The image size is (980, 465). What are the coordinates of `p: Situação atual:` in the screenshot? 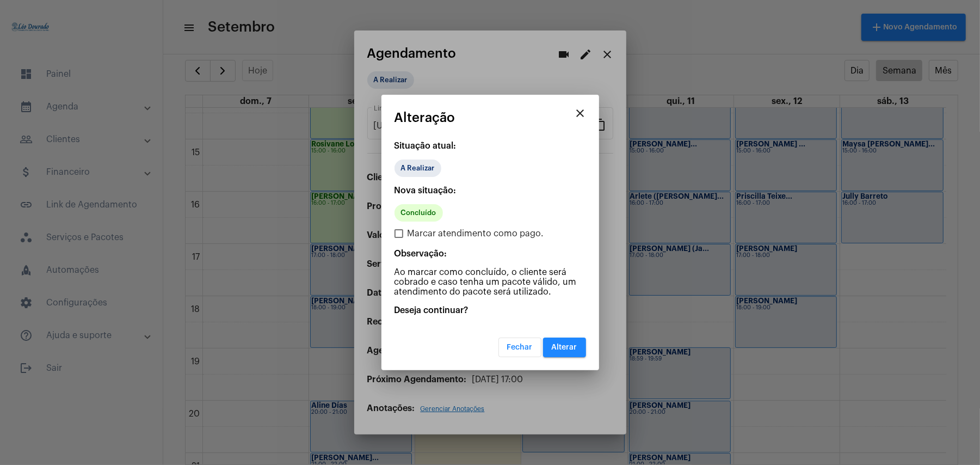 It's located at (490, 146).